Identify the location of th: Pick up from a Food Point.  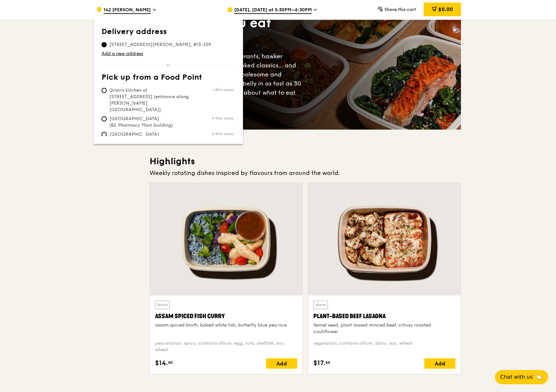
(168, 79).